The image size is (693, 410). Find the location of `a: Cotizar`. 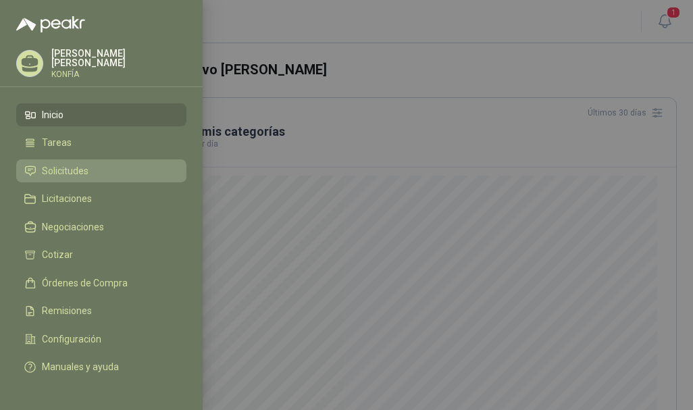

a: Cotizar is located at coordinates (101, 255).